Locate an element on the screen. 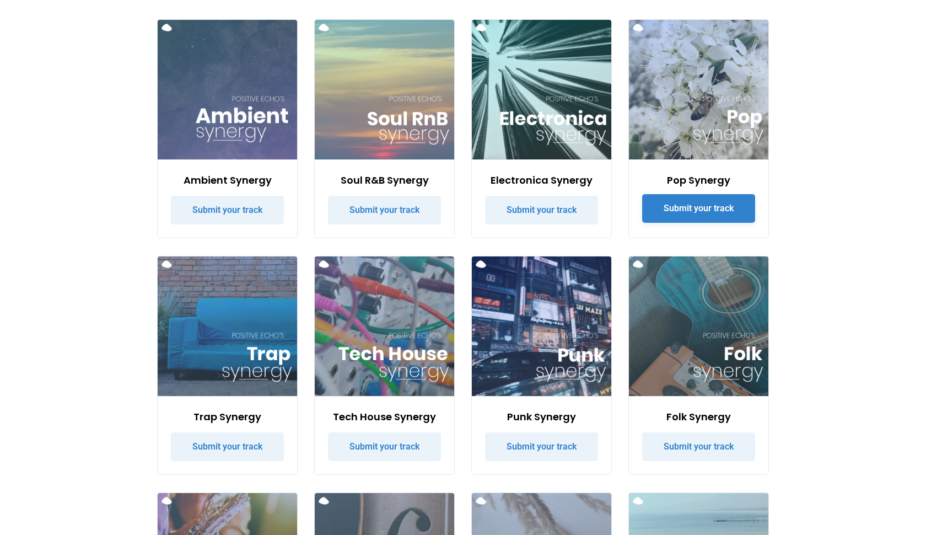 This screenshot has height=535, width=926. h3: Punk Synergy is located at coordinates (541, 416).